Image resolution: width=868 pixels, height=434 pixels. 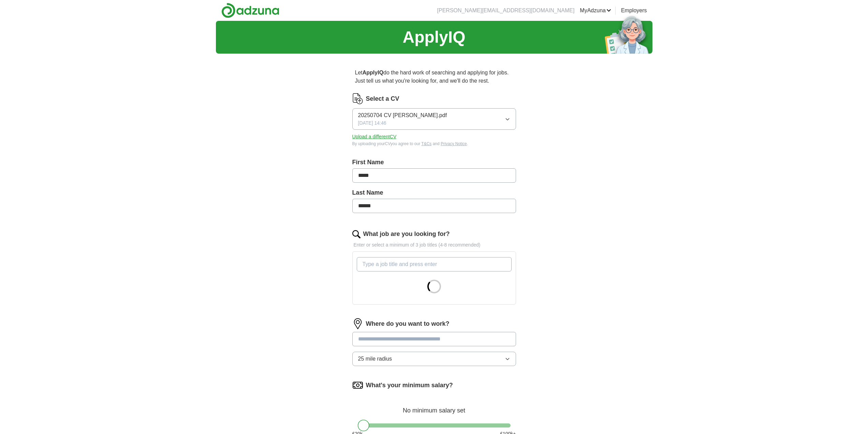 What do you see at coordinates (374, 136) in the screenshot?
I see `button: Upload a differentCV` at bounding box center [374, 136].